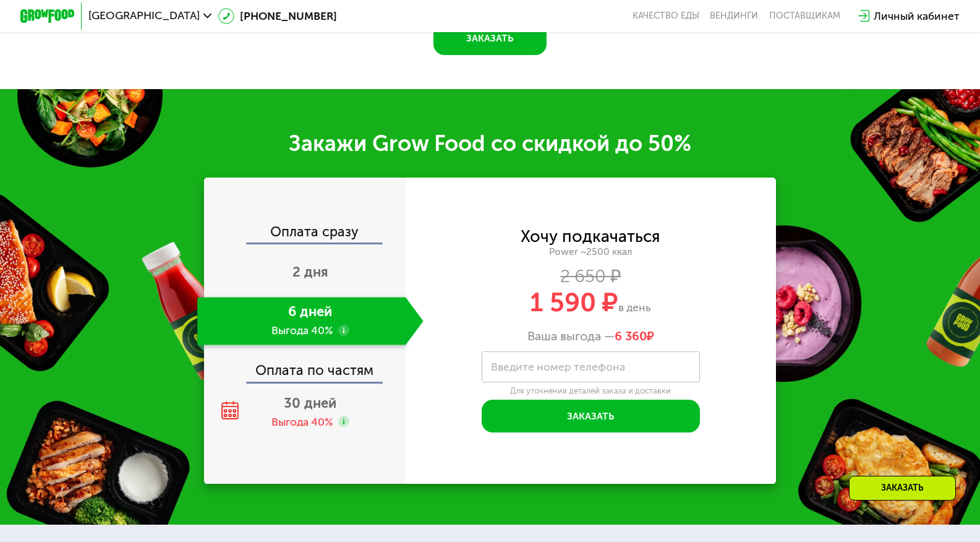 The height and width of the screenshot is (542, 980). Describe the element at coordinates (916, 16) in the screenshot. I see `div: Личный кабинет` at that location.